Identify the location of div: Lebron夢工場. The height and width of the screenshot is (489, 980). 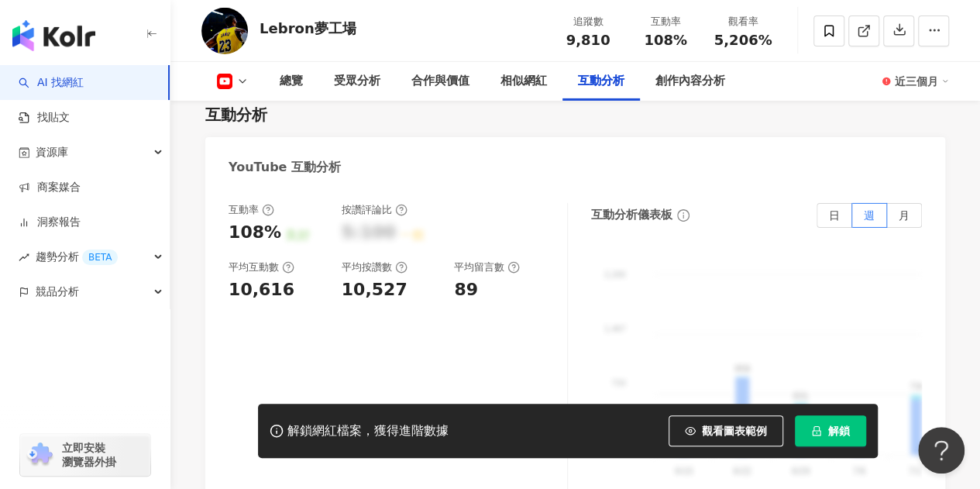
(308, 28).